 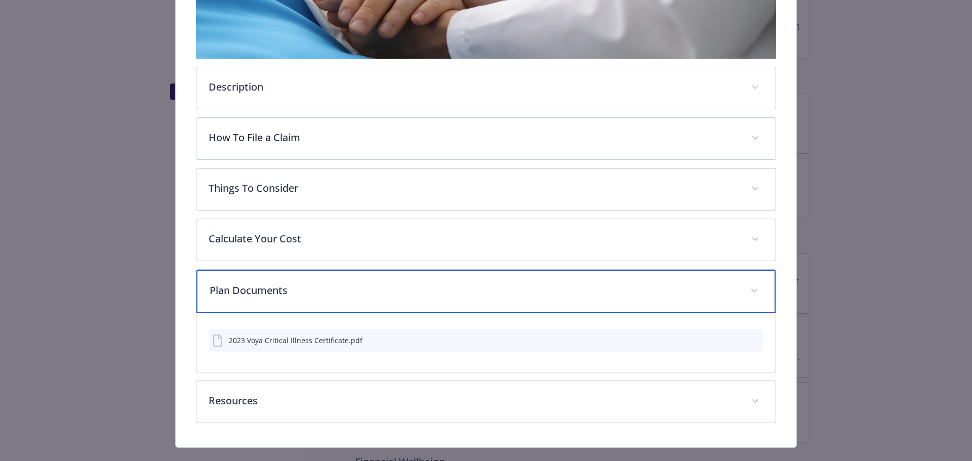 What do you see at coordinates (474, 401) in the screenshot?
I see `p: Resources` at bounding box center [474, 401].